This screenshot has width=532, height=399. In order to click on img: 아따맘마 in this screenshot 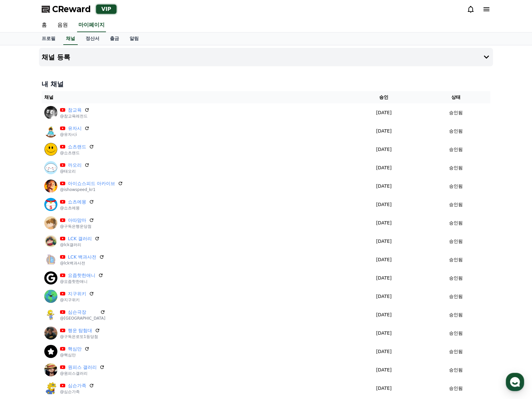, I will do `click(51, 223)`.